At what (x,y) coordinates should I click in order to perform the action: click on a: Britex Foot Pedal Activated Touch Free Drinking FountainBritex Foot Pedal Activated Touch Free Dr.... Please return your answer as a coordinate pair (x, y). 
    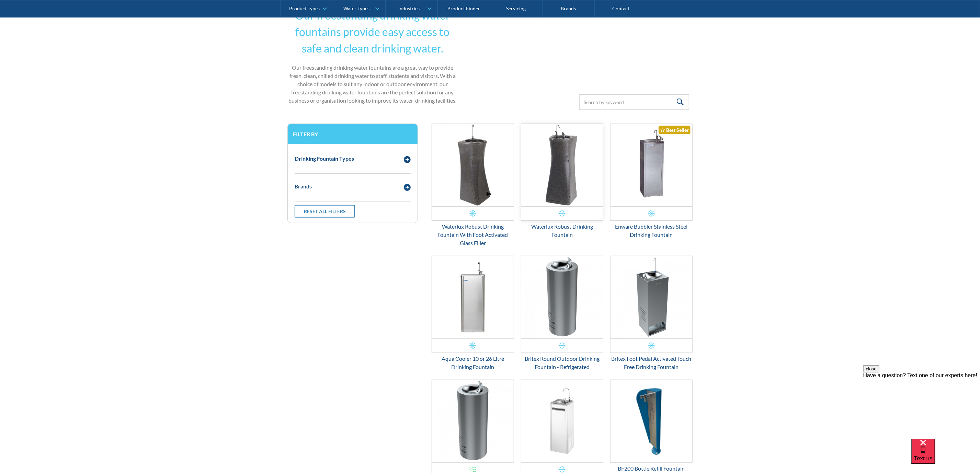
    Looking at the image, I should click on (651, 313).